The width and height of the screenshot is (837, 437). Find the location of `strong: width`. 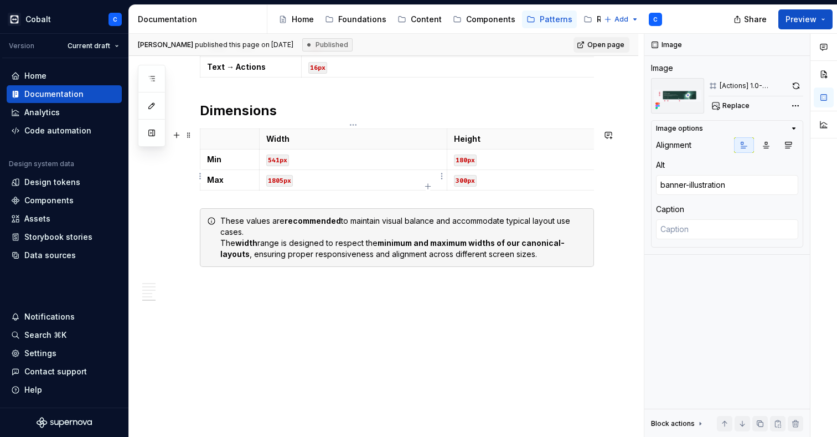

strong: width is located at coordinates (246, 242).